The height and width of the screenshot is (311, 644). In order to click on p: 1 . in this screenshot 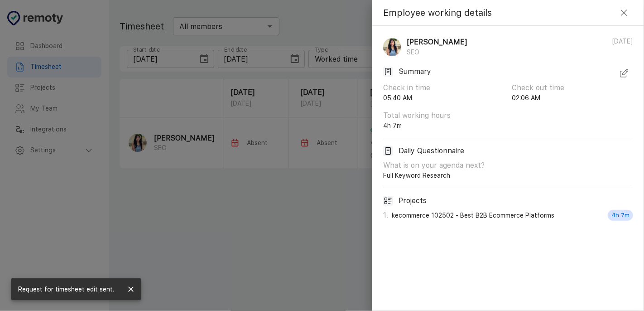, I will do `click(386, 215)`.